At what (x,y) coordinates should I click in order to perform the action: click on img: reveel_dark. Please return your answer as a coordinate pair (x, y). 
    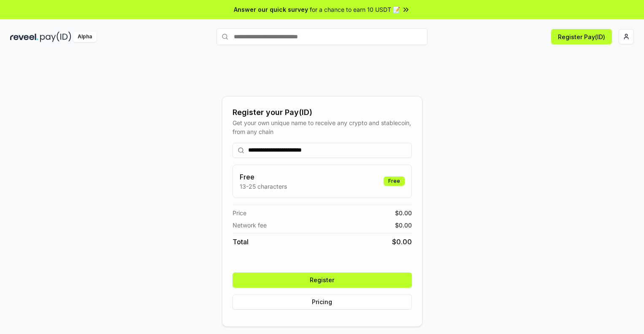
    Looking at the image, I should click on (24, 36).